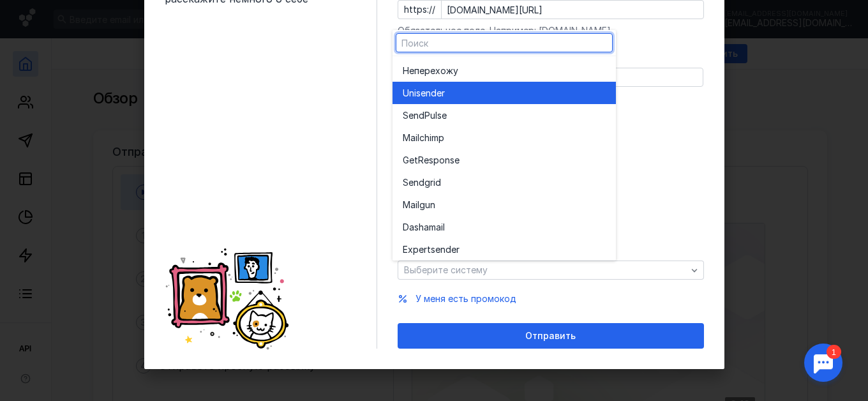  What do you see at coordinates (427, 205) in the screenshot?
I see `span: gun` at bounding box center [427, 205].